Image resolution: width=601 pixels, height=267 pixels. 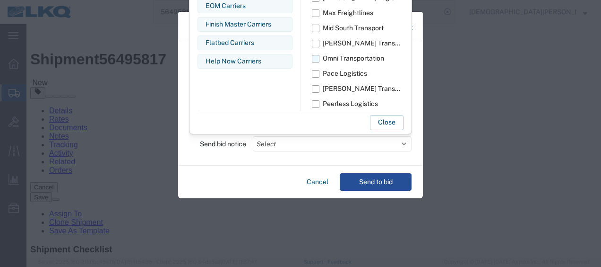 I want to click on button: Send to bid, so click(x=376, y=181).